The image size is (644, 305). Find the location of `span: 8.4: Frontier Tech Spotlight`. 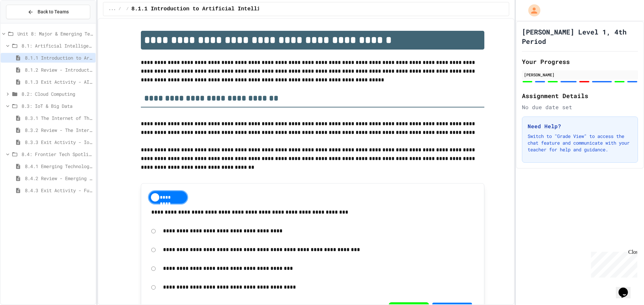

span: 8.4: Frontier Tech Spotlight is located at coordinates (57, 154).